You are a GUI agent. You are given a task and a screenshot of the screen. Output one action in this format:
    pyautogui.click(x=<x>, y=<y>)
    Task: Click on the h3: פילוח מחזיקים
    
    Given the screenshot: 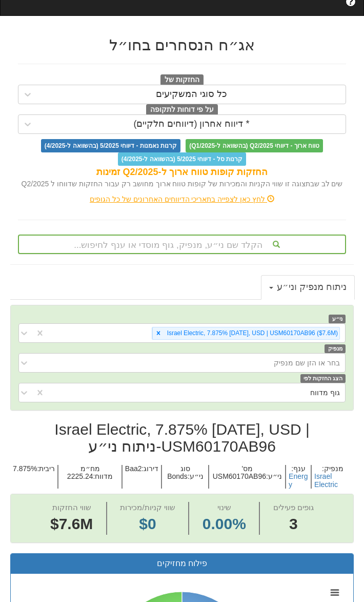 What is the action you would take?
    pyautogui.click(x=182, y=563)
    